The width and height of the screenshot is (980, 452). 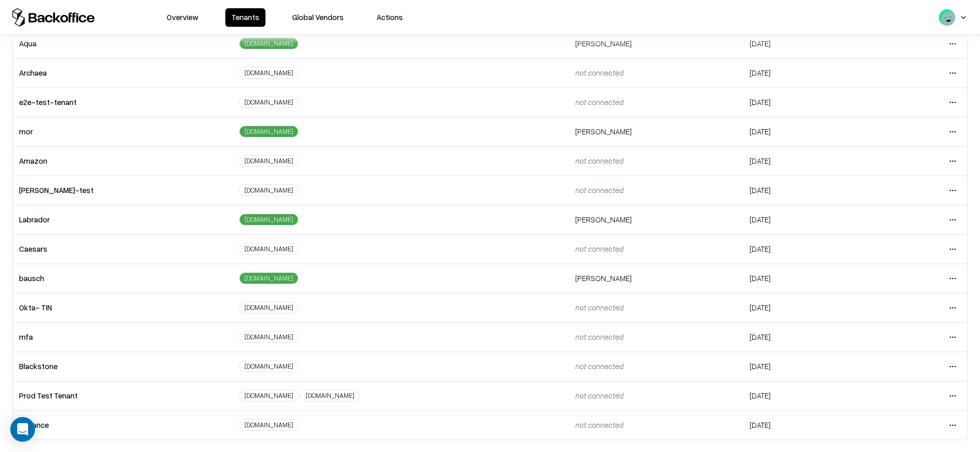 What do you see at coordinates (123, 278) in the screenshot?
I see `td: bausch` at bounding box center [123, 278].